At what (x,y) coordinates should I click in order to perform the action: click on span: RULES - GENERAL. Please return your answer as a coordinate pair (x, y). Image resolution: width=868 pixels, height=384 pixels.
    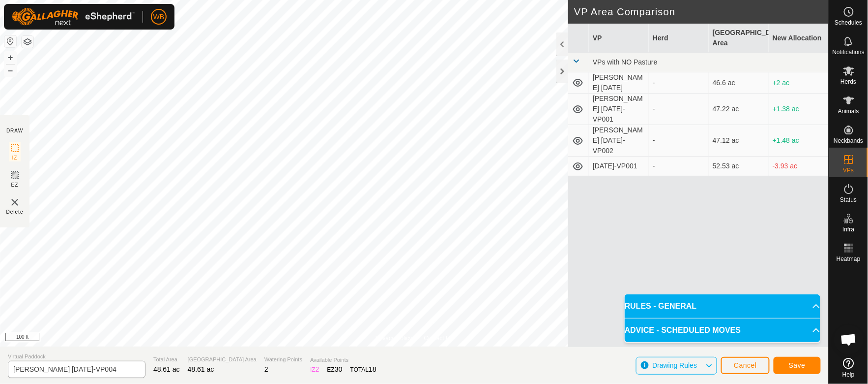
    Looking at the image, I should click on (661, 306).